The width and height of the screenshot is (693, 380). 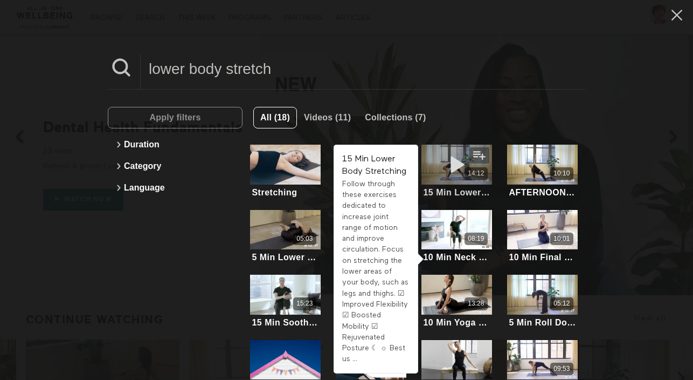 What do you see at coordinates (395, 117) in the screenshot?
I see `span: Collections (7)` at bounding box center [395, 117].